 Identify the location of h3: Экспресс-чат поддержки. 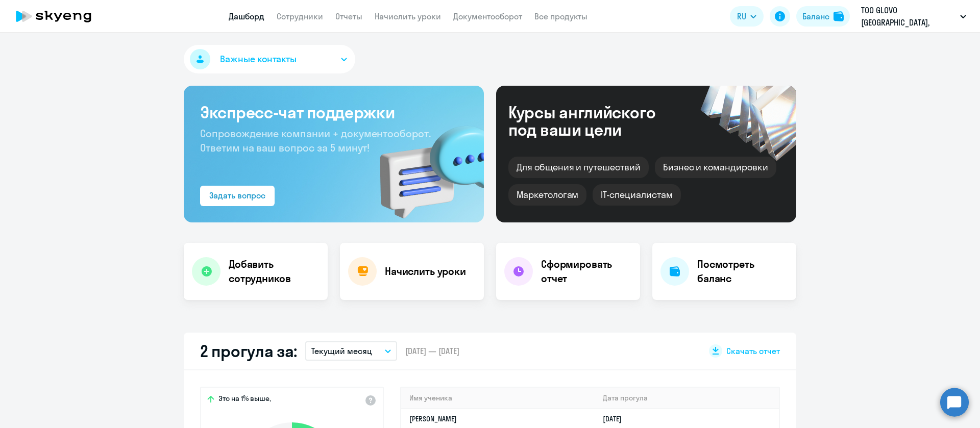
(334, 112).